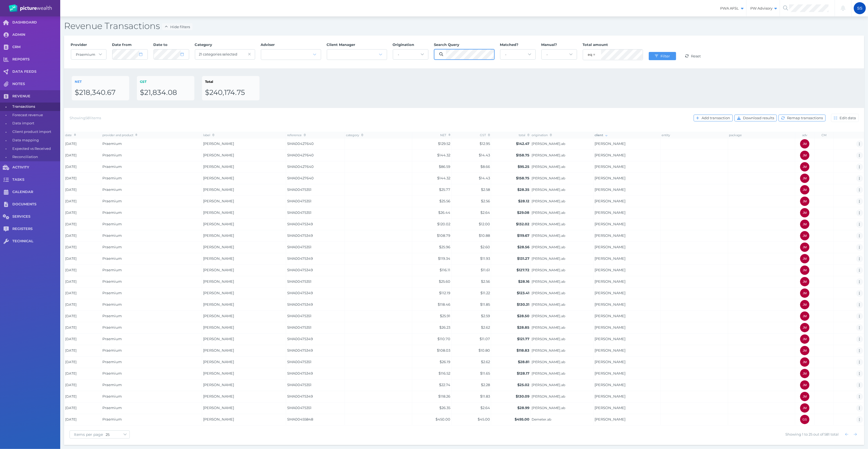  What do you see at coordinates (36, 59) in the screenshot?
I see `span: REPORTS` at bounding box center [36, 59].